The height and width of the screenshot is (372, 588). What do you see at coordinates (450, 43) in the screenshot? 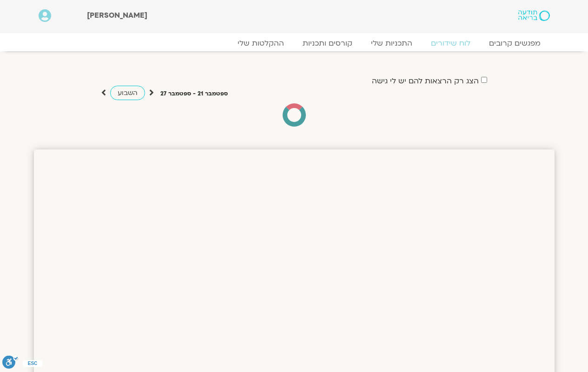
I see `a: לוח שידורים` at bounding box center [450, 43].